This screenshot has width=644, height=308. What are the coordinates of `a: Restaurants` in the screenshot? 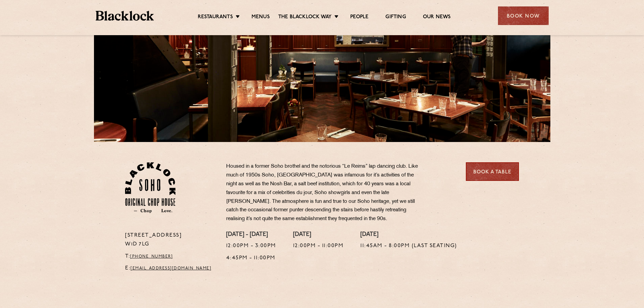 It's located at (216, 18).